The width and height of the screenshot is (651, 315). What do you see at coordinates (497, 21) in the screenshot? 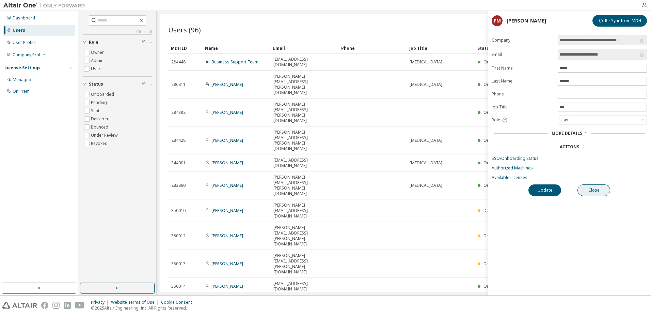
I see `div: FM` at bounding box center [497, 21].